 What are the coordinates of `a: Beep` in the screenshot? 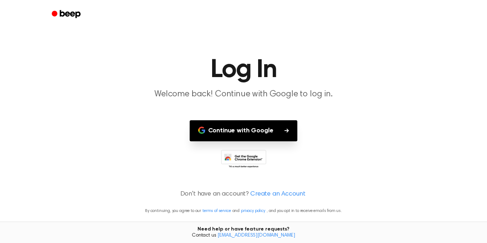 It's located at (67, 14).